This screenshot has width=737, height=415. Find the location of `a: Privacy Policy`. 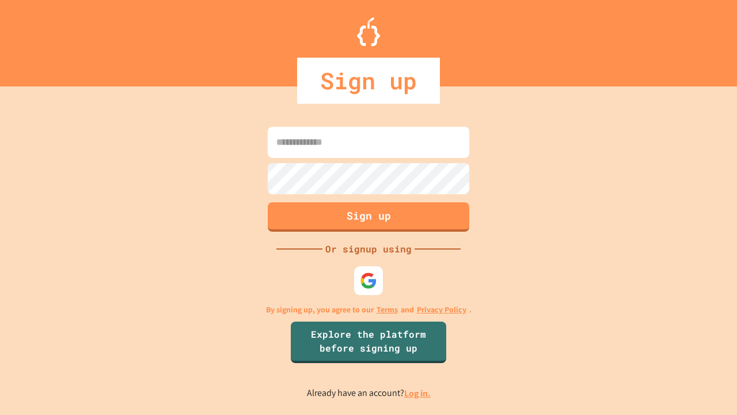

a: Privacy Policy is located at coordinates (442, 309).